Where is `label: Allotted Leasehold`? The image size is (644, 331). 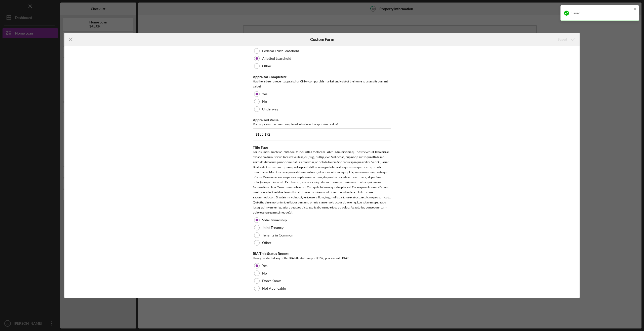
label: Allotted Leasehold is located at coordinates (277, 59).